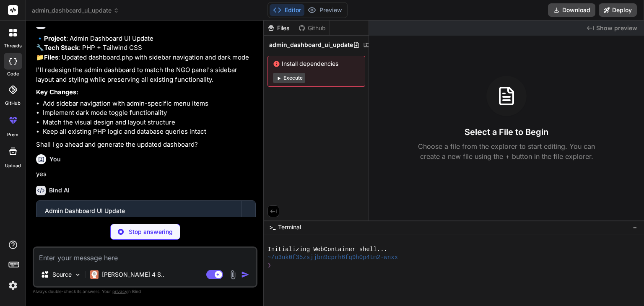  Describe the element at coordinates (12, 46) in the screenshot. I see `label: threads` at that location.